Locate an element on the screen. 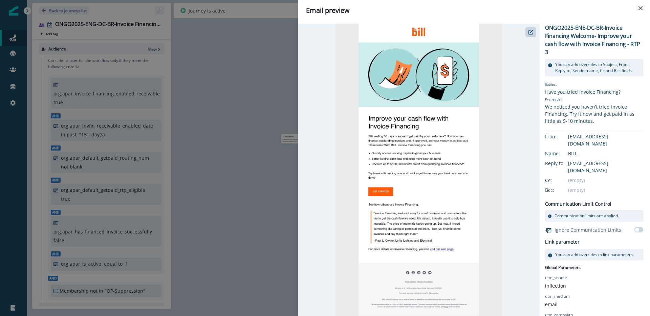  div: Email preview is located at coordinates (474, 10).